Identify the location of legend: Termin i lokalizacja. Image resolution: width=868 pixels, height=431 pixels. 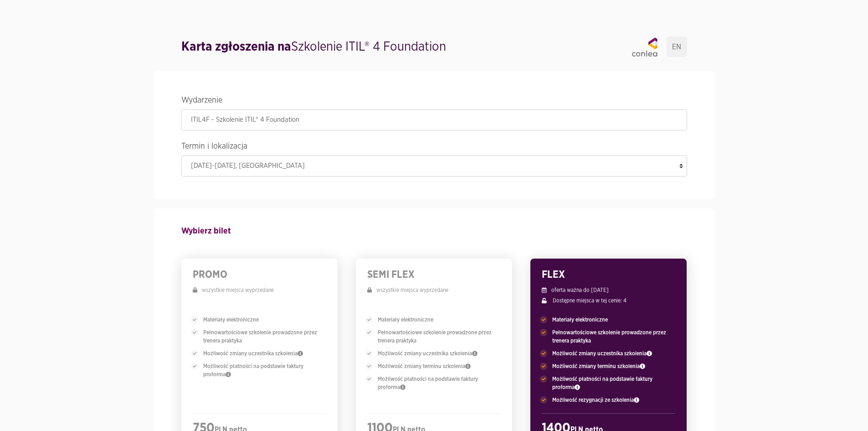
(434, 147).